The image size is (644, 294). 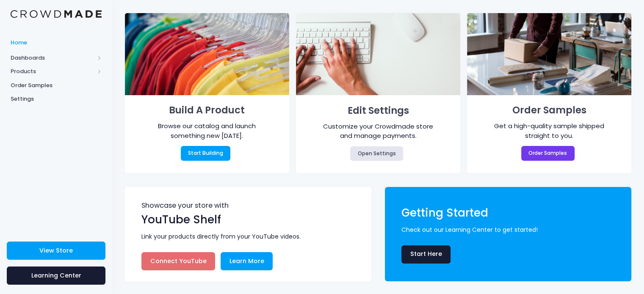 I want to click on span: View Store, so click(x=56, y=250).